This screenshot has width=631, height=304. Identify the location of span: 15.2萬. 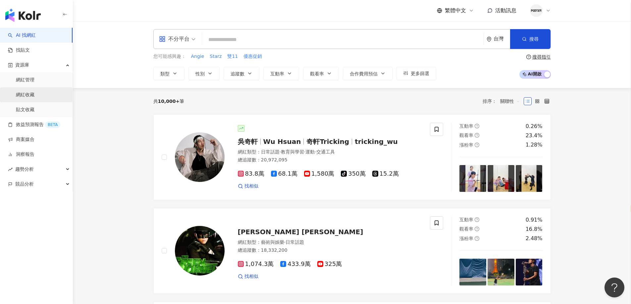
(386, 174).